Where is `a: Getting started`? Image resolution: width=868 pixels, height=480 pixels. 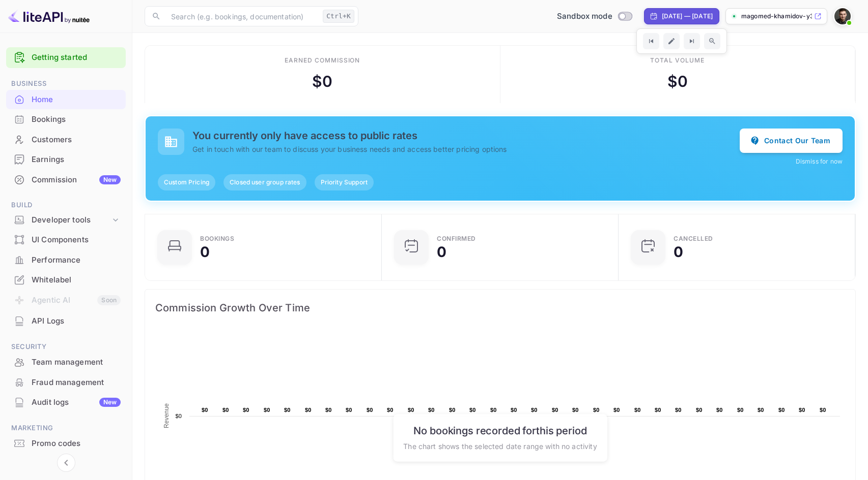
a: Getting started is located at coordinates (76, 57).